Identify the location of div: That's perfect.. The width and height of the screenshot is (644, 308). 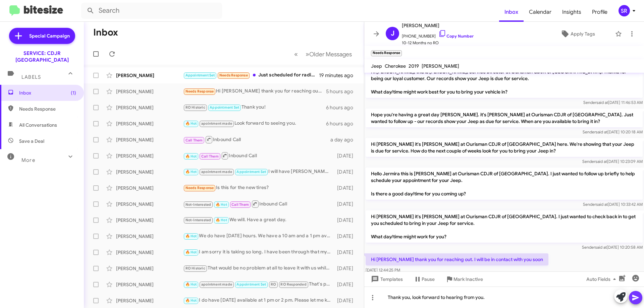
(258, 284).